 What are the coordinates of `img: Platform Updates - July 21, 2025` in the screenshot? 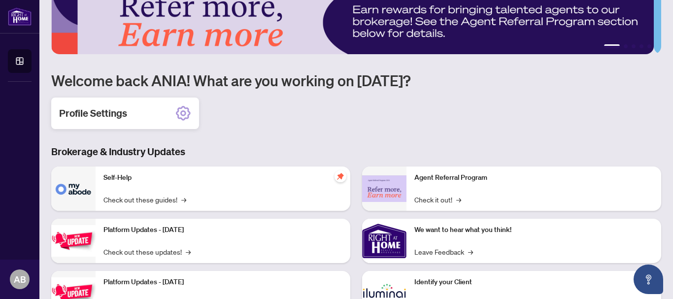 It's located at (73, 241).